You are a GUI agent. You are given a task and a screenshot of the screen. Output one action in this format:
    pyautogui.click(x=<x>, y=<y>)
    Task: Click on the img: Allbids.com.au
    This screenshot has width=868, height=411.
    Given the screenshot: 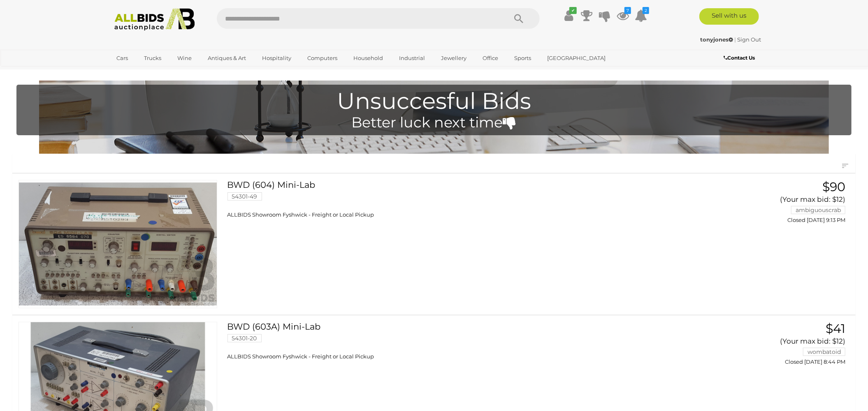 What is the action you would take?
    pyautogui.click(x=154, y=20)
    